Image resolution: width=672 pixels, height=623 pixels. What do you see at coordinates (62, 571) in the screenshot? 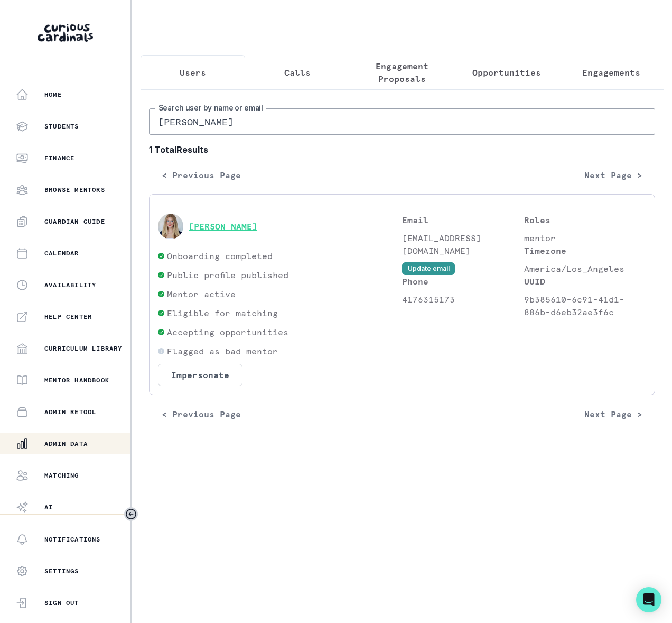
I see `p: Settings` at bounding box center [62, 571].